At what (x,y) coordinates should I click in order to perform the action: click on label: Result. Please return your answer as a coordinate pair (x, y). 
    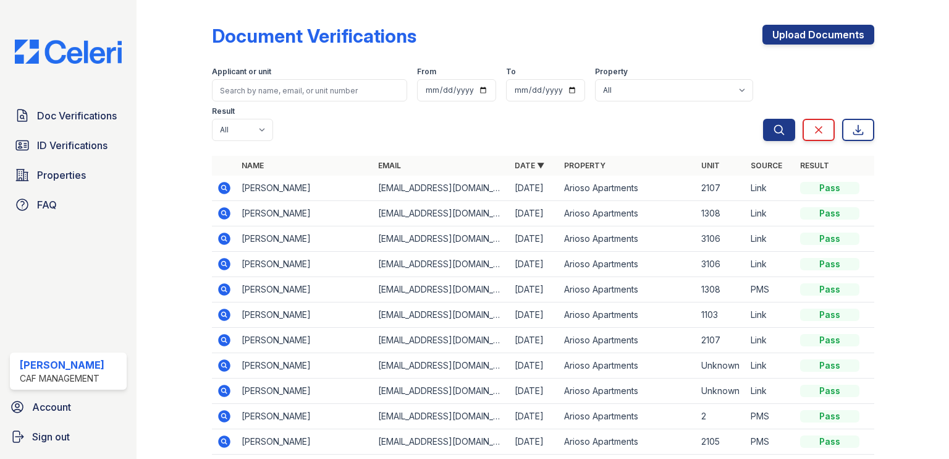
    Looking at the image, I should click on (223, 111).